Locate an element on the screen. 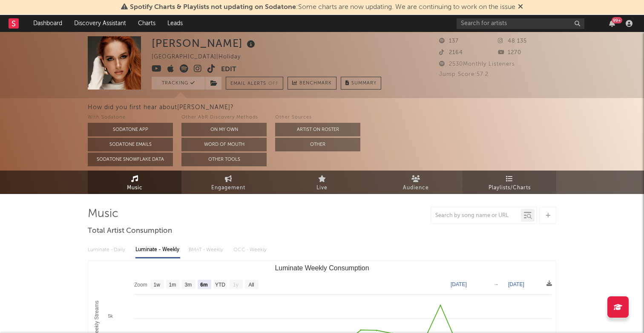 This screenshot has height=333, width=644. input: Search for artists is located at coordinates (521, 23).